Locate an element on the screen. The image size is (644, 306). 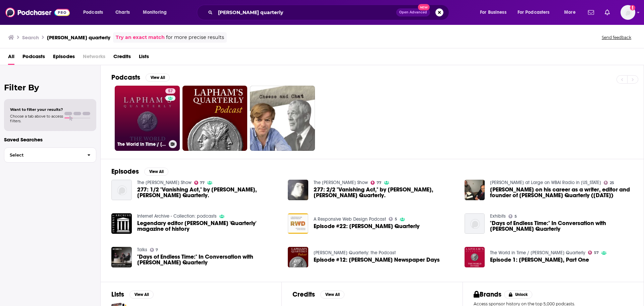
p: Saved Searches is located at coordinates (50, 139).